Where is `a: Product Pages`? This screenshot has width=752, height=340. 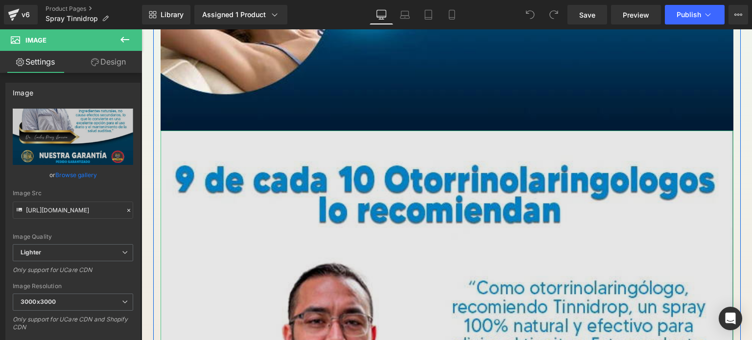 a: Product Pages is located at coordinates (94, 9).